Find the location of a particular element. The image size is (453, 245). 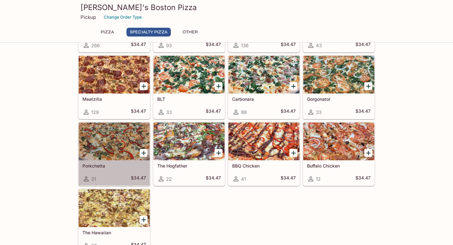

h5: BLT is located at coordinates (189, 99).